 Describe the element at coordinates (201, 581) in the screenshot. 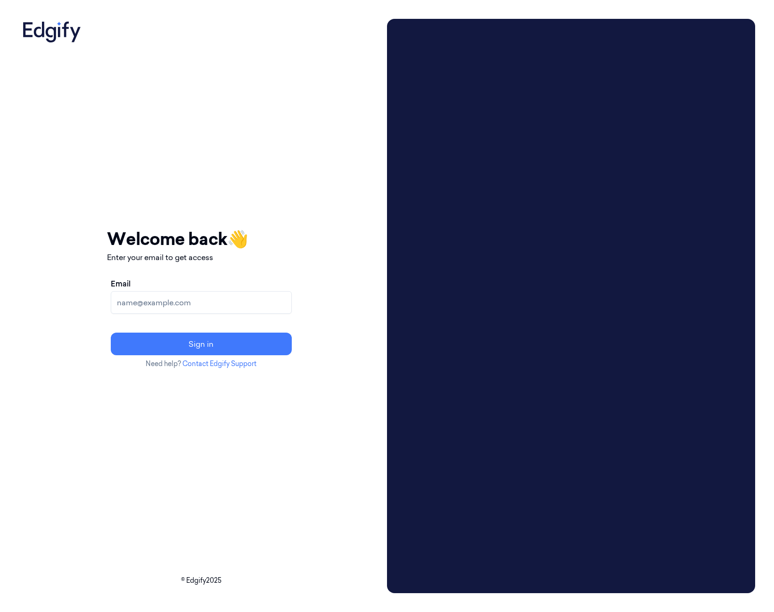

I see `p: © Edgify 2025` at that location.